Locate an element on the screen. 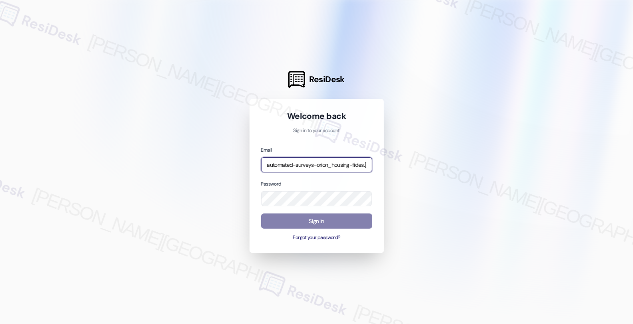 This screenshot has width=633, height=324. input: name@example.com is located at coordinates (316, 165).